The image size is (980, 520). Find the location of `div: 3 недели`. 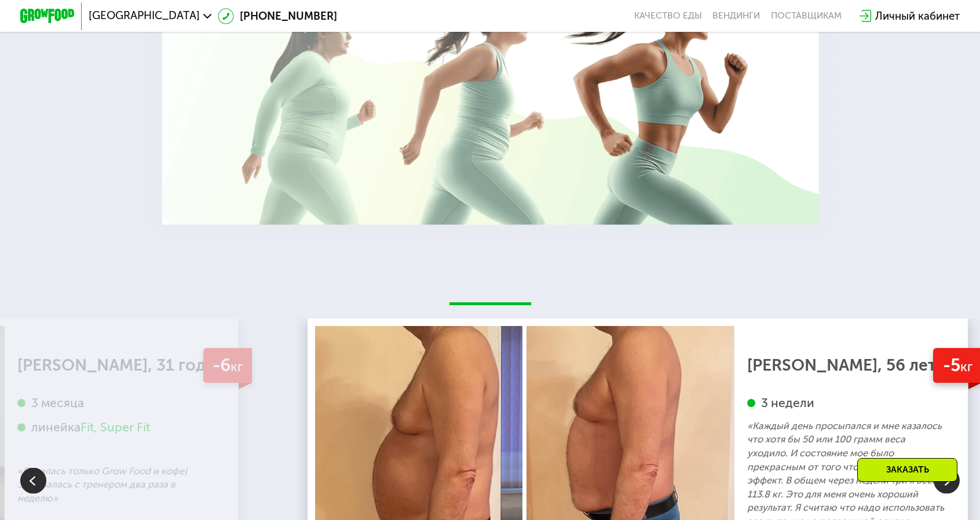

div: 3 недели is located at coordinates (847, 402).